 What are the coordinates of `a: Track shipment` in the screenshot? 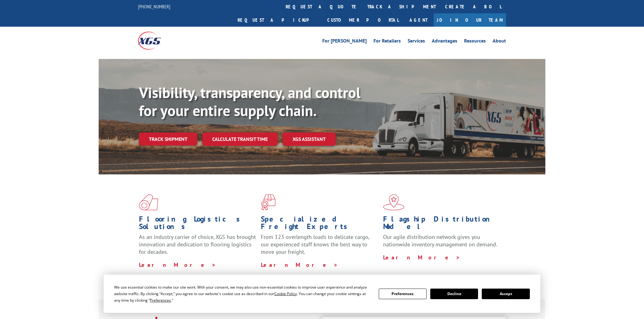 It's located at (168, 139).